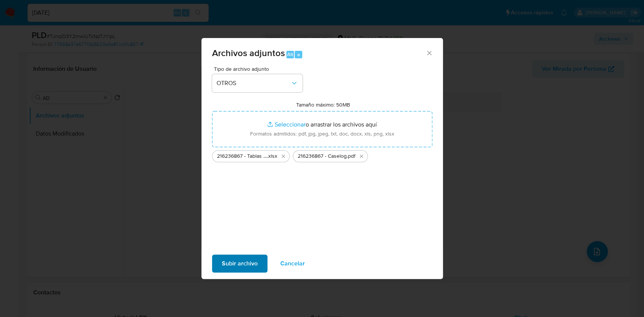  Describe the element at coordinates (322, 156) in the screenshot. I see `span: 216236867 - Caselog` at that location.